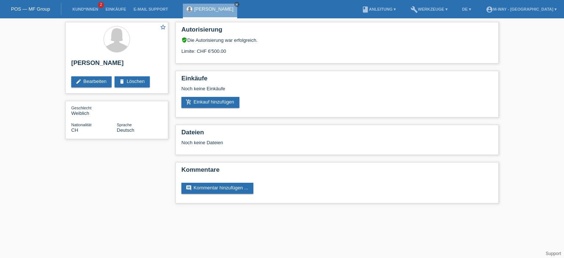 The width and height of the screenshot is (564, 258). I want to click on div: Noch keine Dateien, so click(293, 142).